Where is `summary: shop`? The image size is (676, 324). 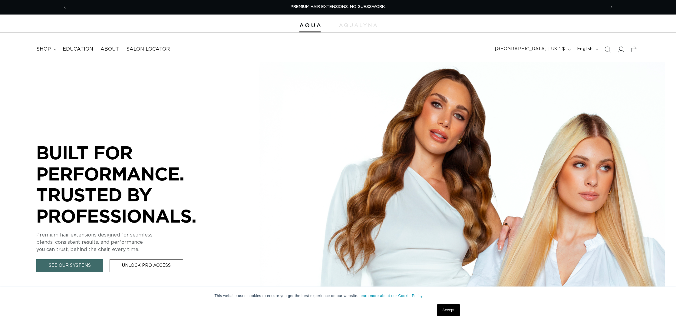
summary: shop is located at coordinates (46, 49).